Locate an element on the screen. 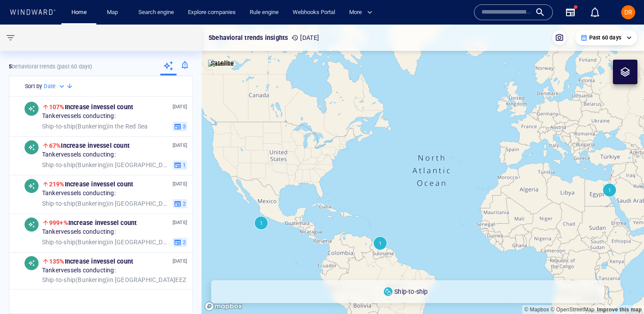 The width and height of the screenshot is (644, 314). button: DR is located at coordinates (628, 12).